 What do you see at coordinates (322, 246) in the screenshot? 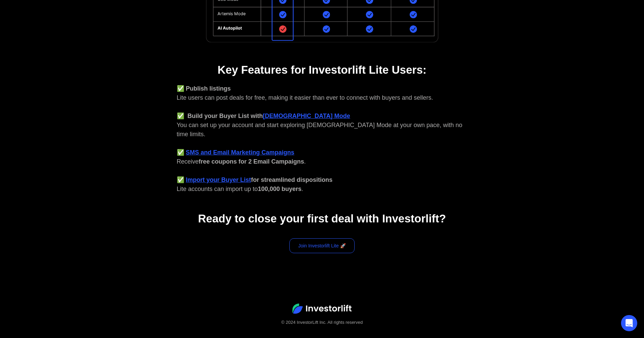
I see `a: Join Investorlift Lite 🚀` at bounding box center [322, 246].